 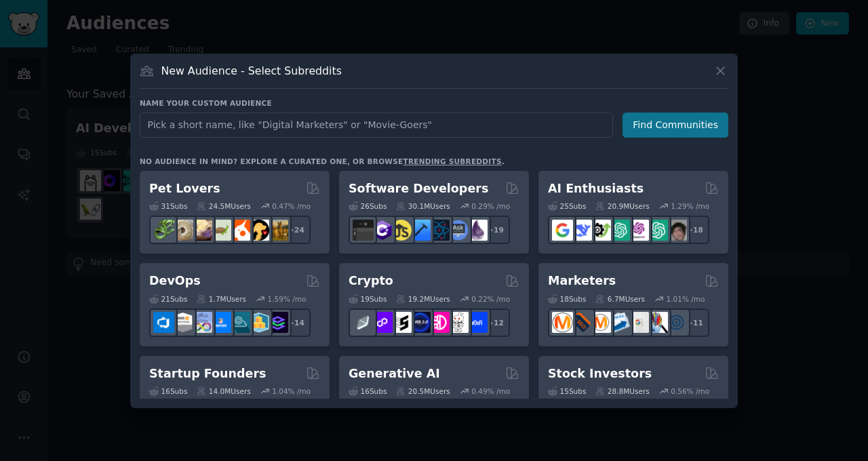 What do you see at coordinates (562, 230) in the screenshot?
I see `img: GoogleGeminiAI` at bounding box center [562, 230].